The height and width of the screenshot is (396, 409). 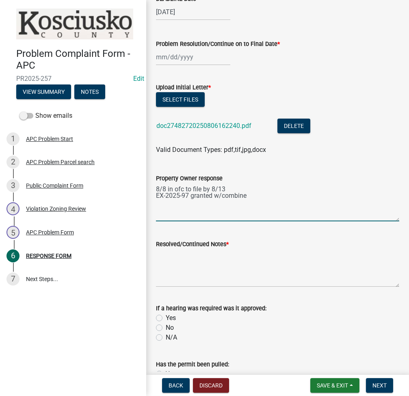 What do you see at coordinates (75, 24) in the screenshot?
I see `img: Kosciusko County, Indiana` at bounding box center [75, 24].